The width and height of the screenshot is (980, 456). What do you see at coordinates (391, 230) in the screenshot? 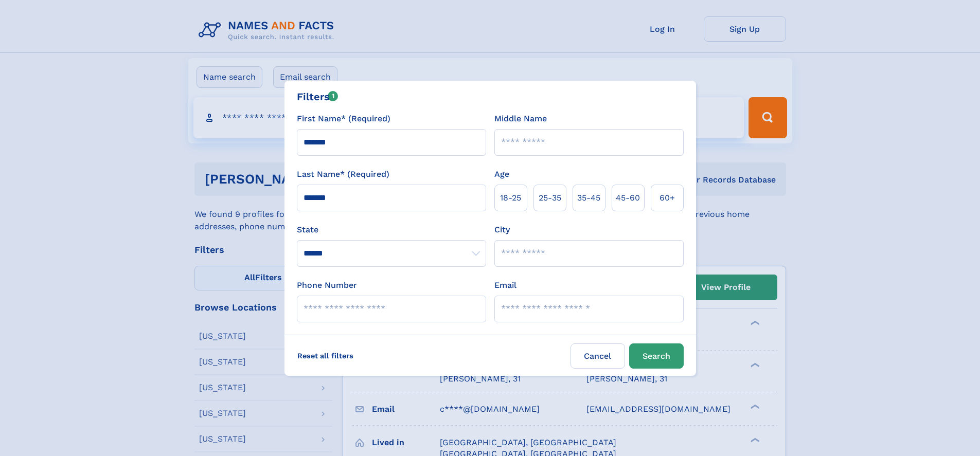
I see `label: State` at bounding box center [391, 230].